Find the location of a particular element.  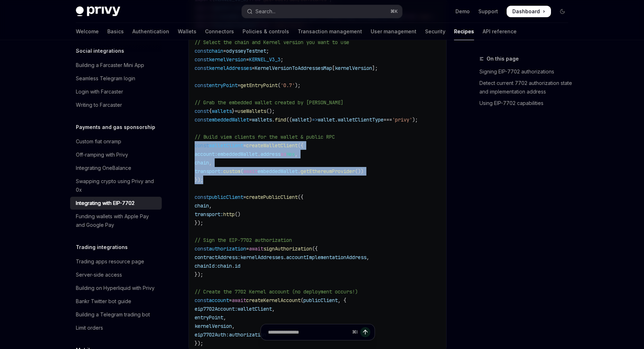

h5: Payments and gas sponsorship is located at coordinates (116, 127).